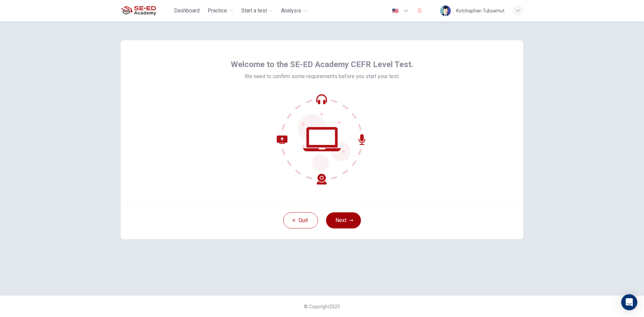  What do you see at coordinates (254, 11) in the screenshot?
I see `span: Start a test` at bounding box center [254, 11].